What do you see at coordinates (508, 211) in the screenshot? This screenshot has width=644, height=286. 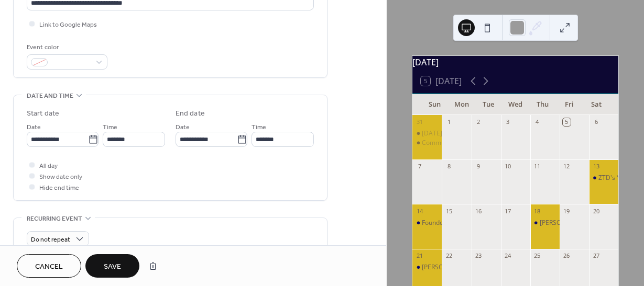 I see `div: 17` at bounding box center [508, 211].